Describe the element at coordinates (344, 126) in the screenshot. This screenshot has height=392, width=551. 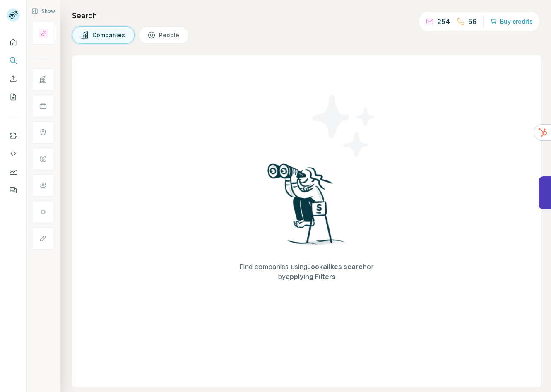
I see `img: Surfe Illustration - Stars` at that location.